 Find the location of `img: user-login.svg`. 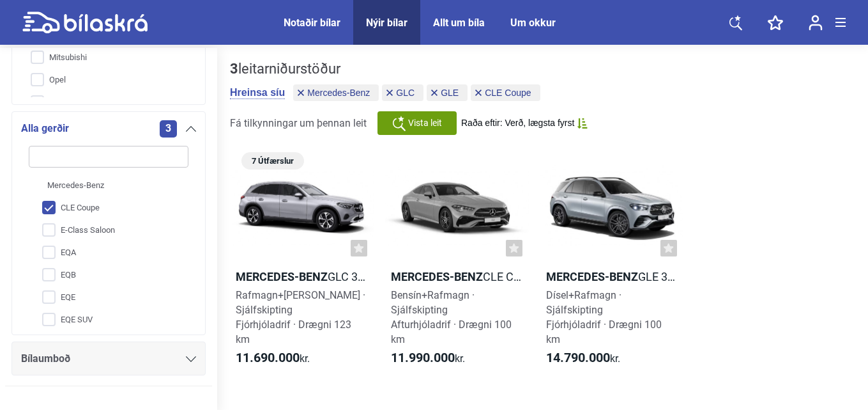

img: user-login.svg is located at coordinates (816, 23).